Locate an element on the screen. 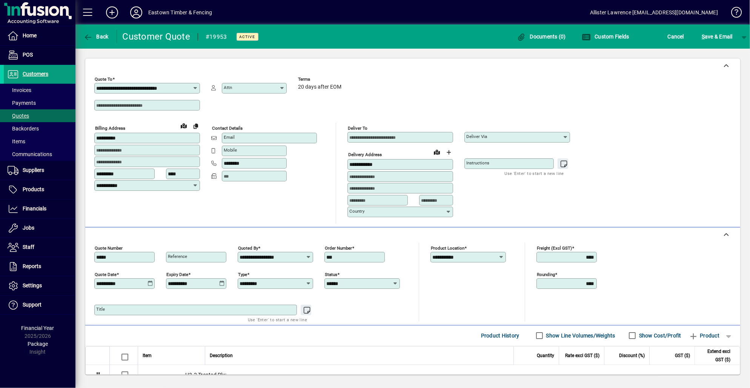  button: Product History is located at coordinates (500, 336).